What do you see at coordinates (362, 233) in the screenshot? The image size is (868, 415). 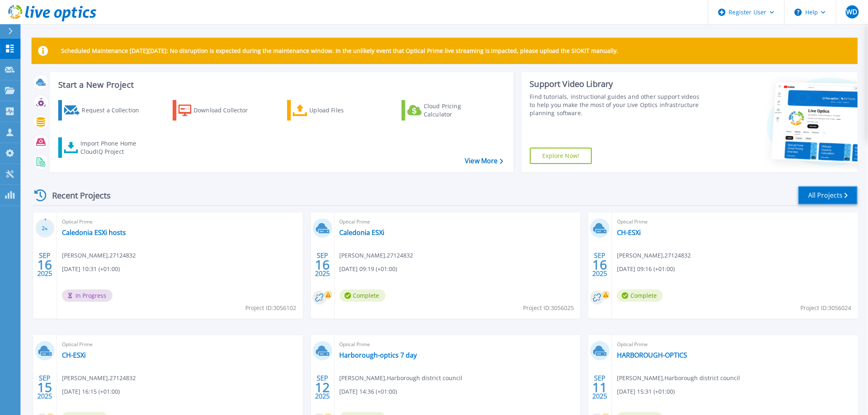 I see `a: Caledonia ESXi` at bounding box center [362, 233].